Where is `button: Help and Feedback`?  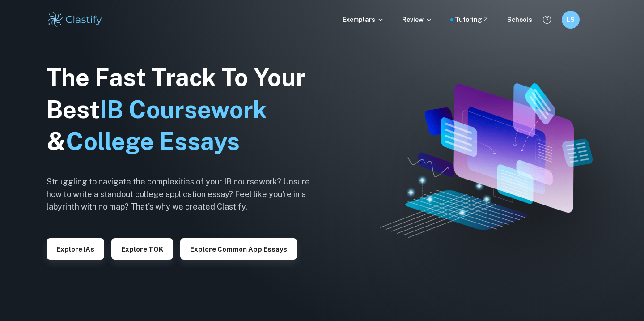 button: Help and Feedback is located at coordinates (547, 20).